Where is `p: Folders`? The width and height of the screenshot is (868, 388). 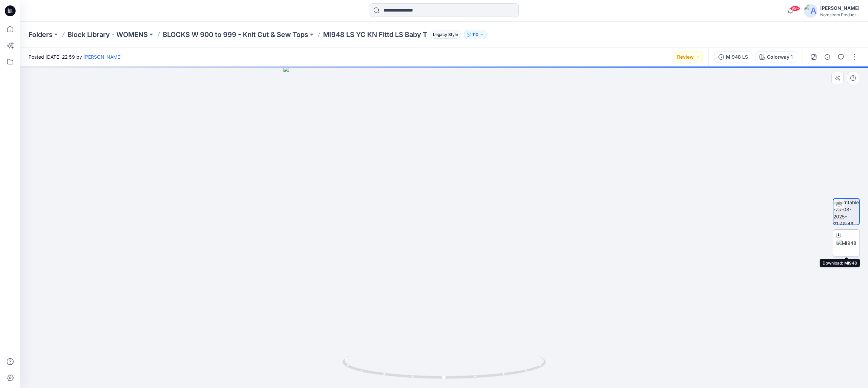
p: Folders is located at coordinates (40, 35).